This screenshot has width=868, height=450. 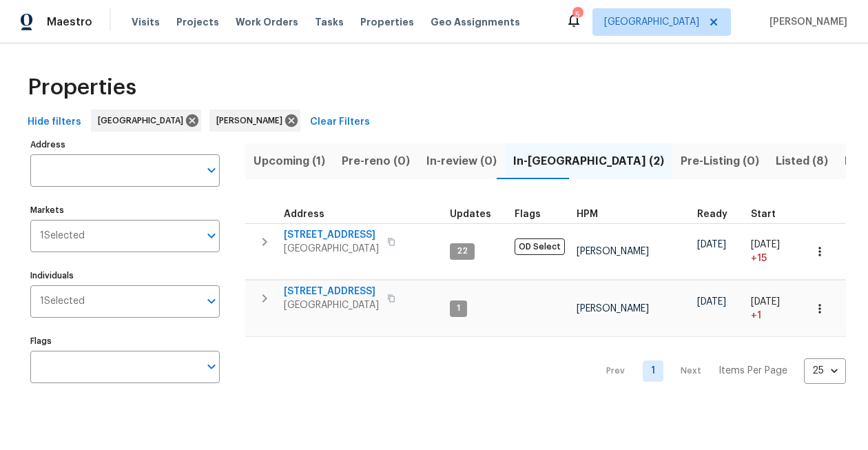 What do you see at coordinates (718, 214) in the screenshot?
I see `div: Earliest renovation start date (first business day after COE or Checkout)` at bounding box center [718, 214].